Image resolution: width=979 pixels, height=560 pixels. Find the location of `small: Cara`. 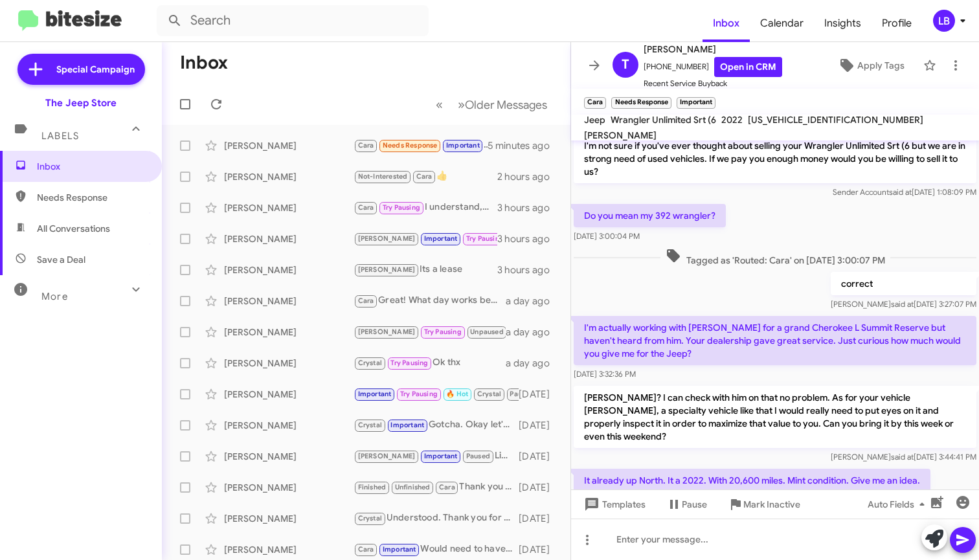

small: Cara is located at coordinates (595, 103).